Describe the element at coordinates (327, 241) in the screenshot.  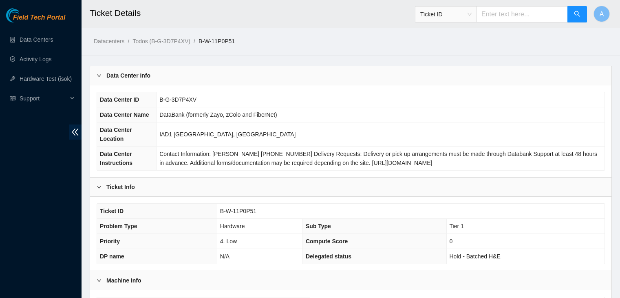
I see `span: Compute Score` at that location.